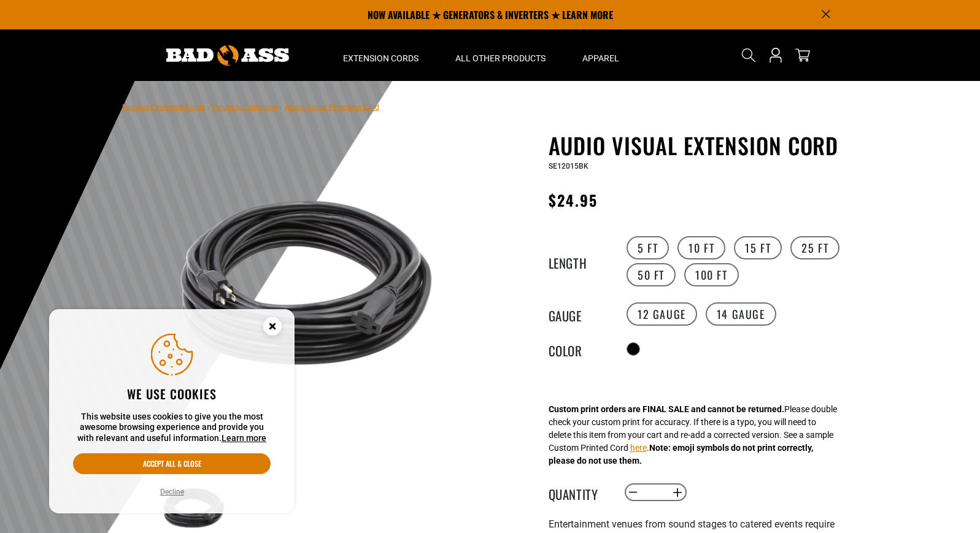 The height and width of the screenshot is (533, 980). What do you see at coordinates (748, 55) in the screenshot?
I see `summary: Search` at bounding box center [748, 55].